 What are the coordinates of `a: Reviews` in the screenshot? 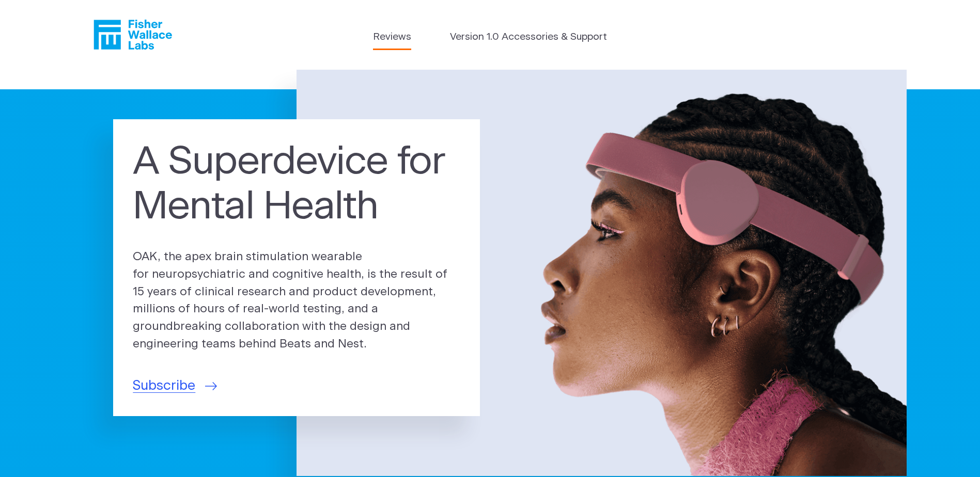 It's located at (392, 37).